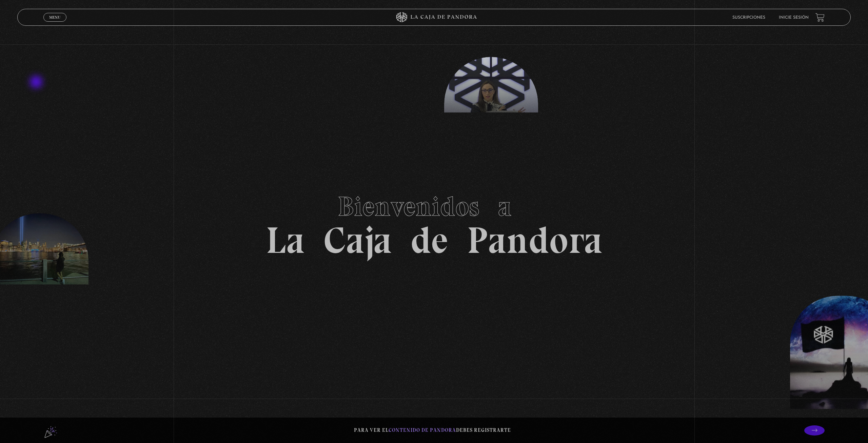 This screenshot has height=443, width=868. I want to click on p: Para ver el debes registrarte, so click(432, 430).